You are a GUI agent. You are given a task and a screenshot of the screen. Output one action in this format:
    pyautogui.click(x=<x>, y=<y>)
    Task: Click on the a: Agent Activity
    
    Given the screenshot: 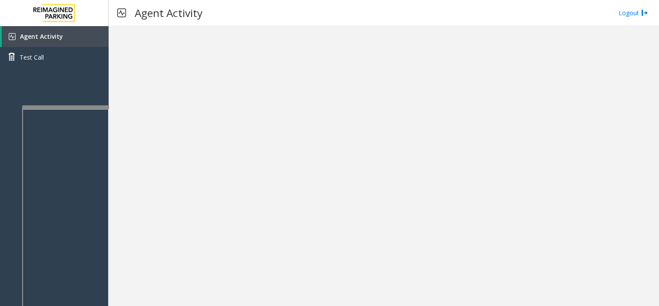 What is the action you would take?
    pyautogui.click(x=55, y=37)
    